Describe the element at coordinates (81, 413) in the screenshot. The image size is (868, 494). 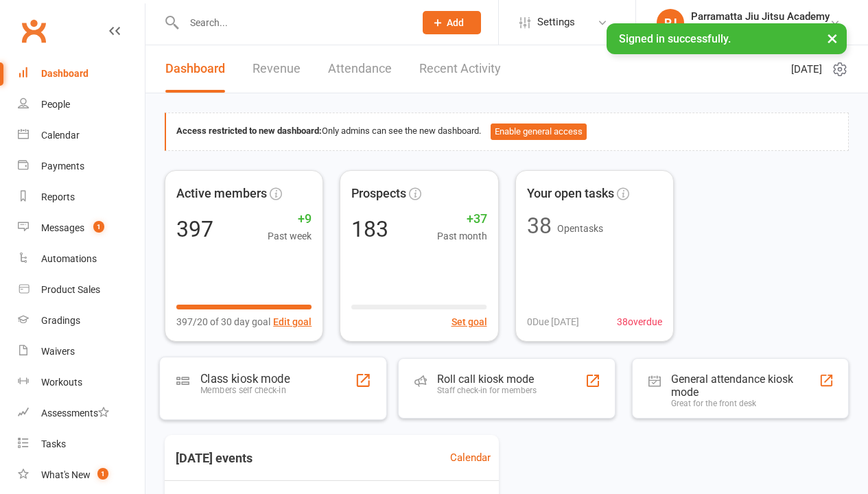
I see `a: Assessments` at that location.